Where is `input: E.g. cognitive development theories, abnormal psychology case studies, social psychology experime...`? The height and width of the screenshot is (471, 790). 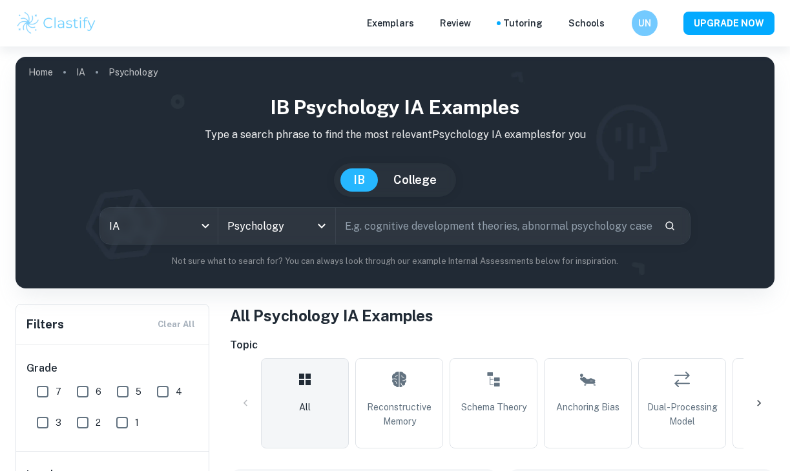
input: E.g. cognitive development theories, abnormal psychology case studies, social psychology experime... is located at coordinates (494, 226).